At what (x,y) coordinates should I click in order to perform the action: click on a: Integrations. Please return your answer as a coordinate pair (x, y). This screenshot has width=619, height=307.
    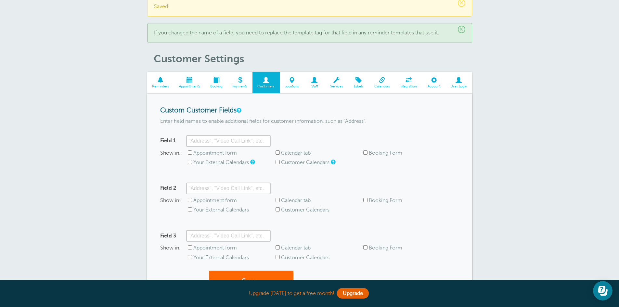
    Looking at the image, I should click on (409, 83).